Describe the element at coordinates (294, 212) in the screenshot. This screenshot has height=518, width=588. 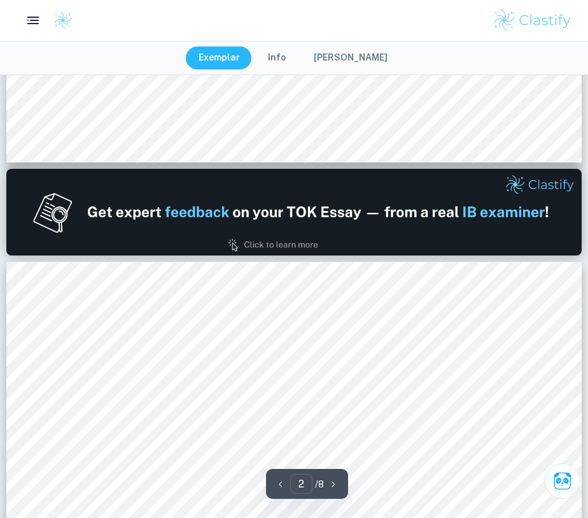
I see `a: Ad` at that location.